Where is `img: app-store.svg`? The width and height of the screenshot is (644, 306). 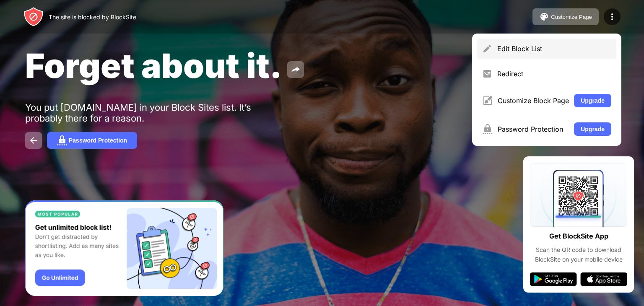 img: app-store.svg is located at coordinates (604, 280).